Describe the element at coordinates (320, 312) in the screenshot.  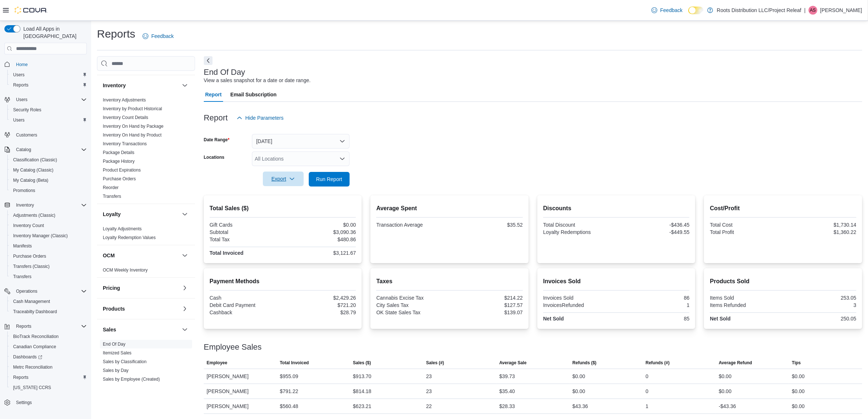
I see `div: $28.79` at that location.